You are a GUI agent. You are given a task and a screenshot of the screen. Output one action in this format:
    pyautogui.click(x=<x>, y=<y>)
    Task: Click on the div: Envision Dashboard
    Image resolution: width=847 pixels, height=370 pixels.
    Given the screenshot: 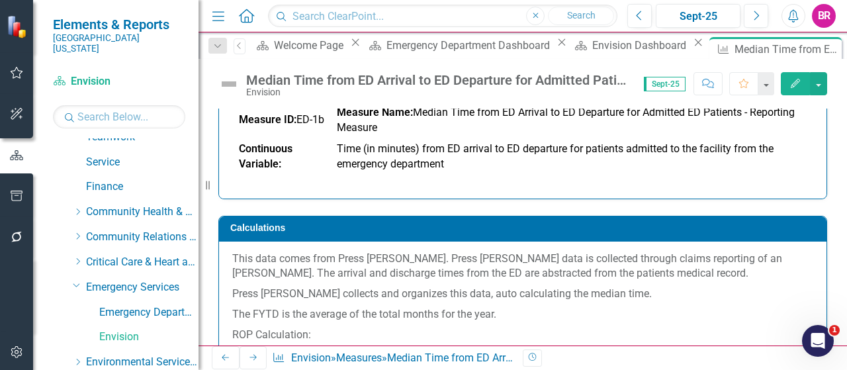 What is the action you would take?
    pyautogui.click(x=641, y=45)
    